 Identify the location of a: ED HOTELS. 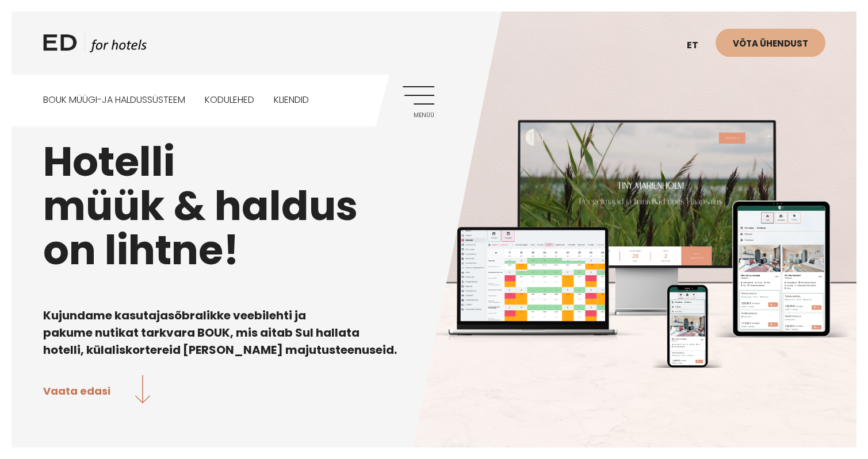
(95, 46).